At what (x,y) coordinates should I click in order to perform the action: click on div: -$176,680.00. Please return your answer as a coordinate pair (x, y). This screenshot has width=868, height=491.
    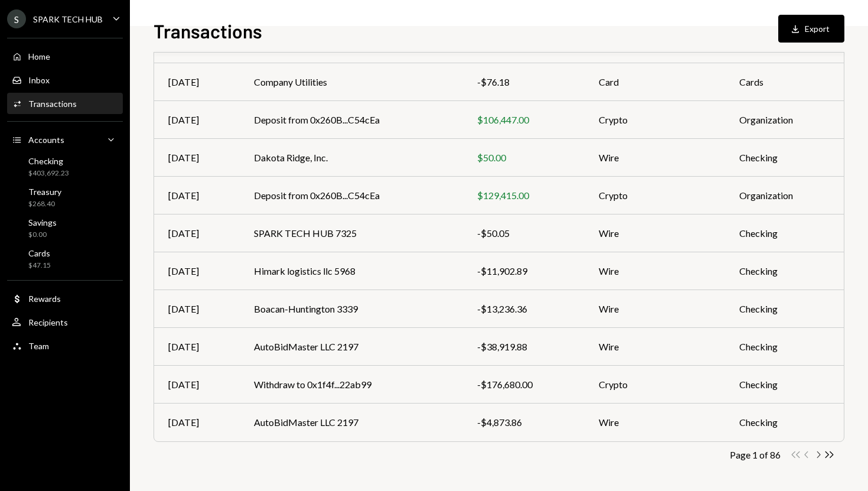
    Looking at the image, I should click on (524, 384).